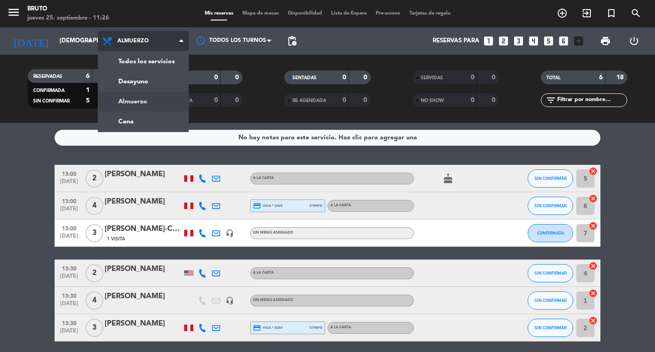 This screenshot has height=352, width=655. Describe the element at coordinates (143, 81) in the screenshot. I see `a: Desayuno` at that location.